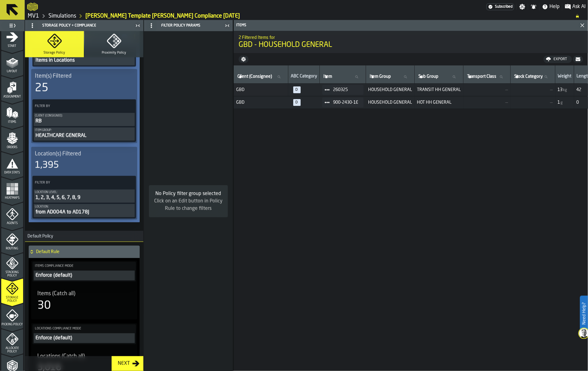 This screenshot has height=371, width=588. What do you see at coordinates (12, 138) in the screenshot?
I see `li: menu Orders` at bounding box center [12, 138].